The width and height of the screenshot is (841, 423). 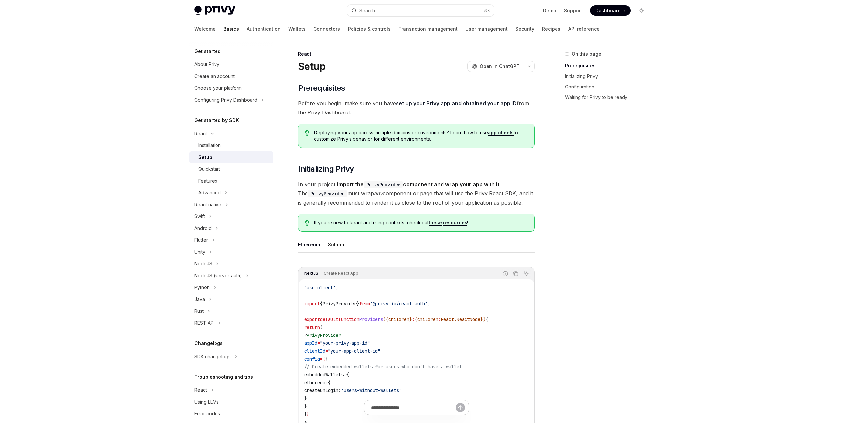 I want to click on button: Toggle Swift section, so click(x=231, y=216).